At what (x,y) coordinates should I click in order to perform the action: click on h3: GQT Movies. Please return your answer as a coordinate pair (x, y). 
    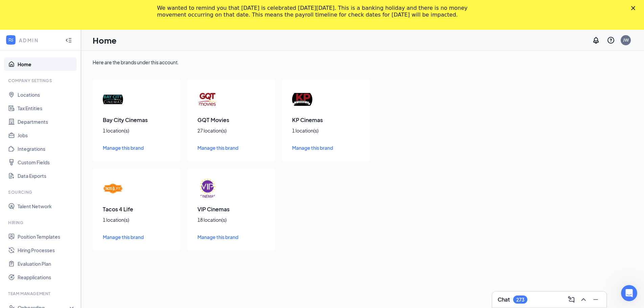
    Looking at the image, I should click on (231, 120).